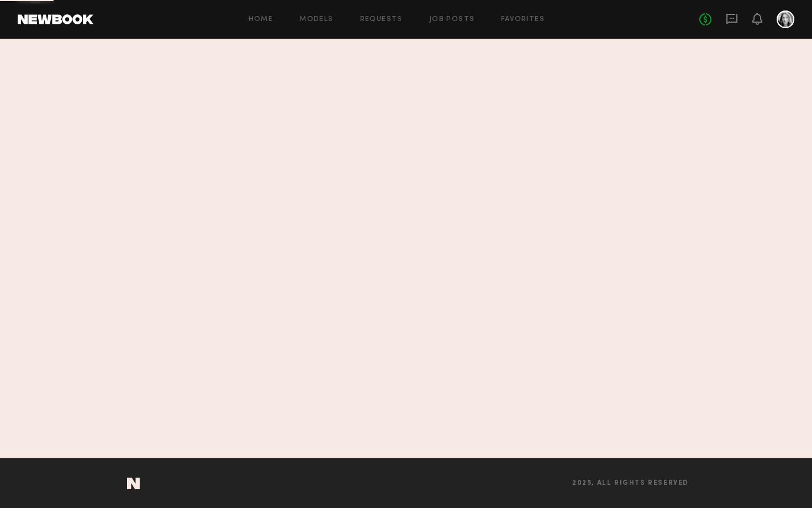 The width and height of the screenshot is (812, 508). What do you see at coordinates (316, 20) in the screenshot?
I see `a: Models` at bounding box center [316, 20].